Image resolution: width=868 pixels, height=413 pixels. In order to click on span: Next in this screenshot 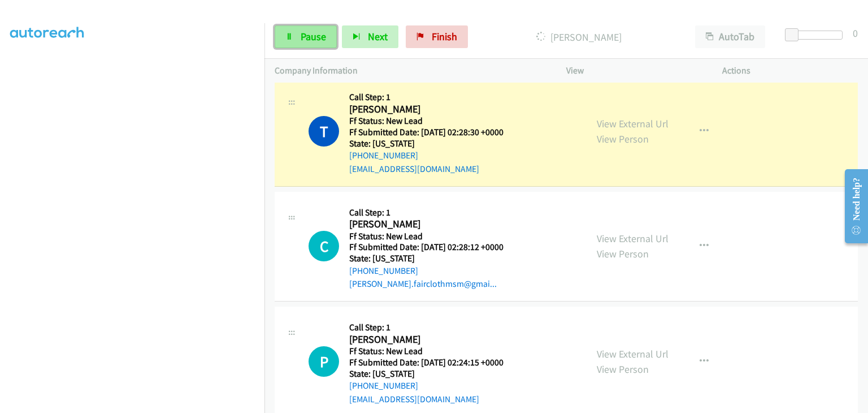, I will do `click(378, 36)`.